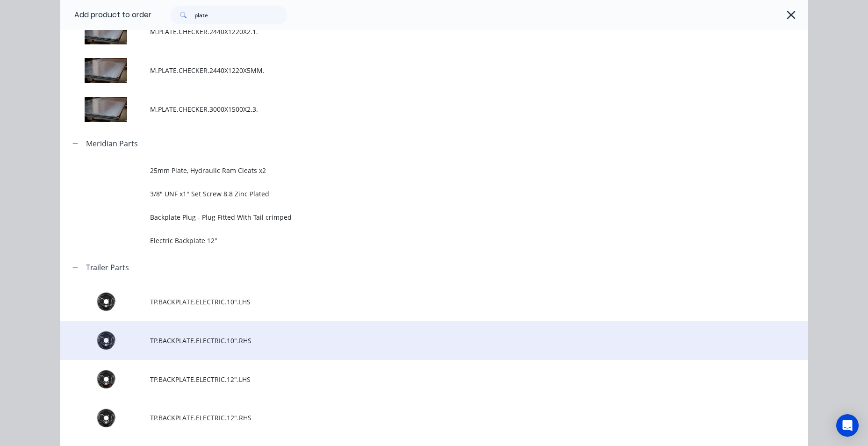 Image resolution: width=868 pixels, height=446 pixels. Describe the element at coordinates (413, 240) in the screenshot. I see `span: Electric Backplate 12"` at that location.